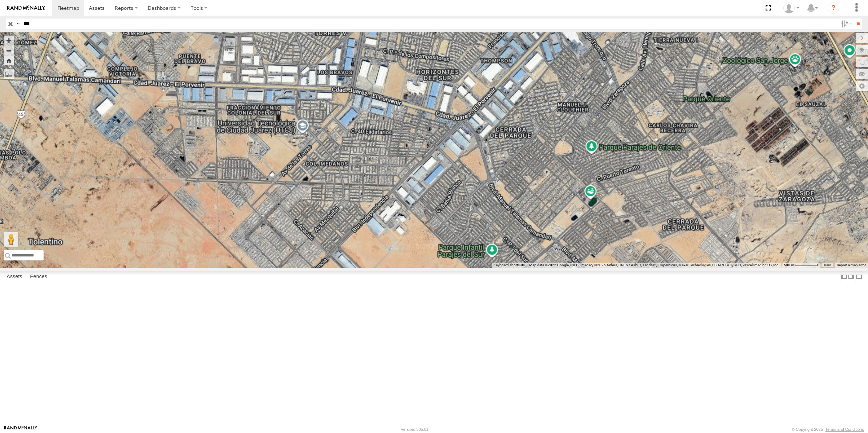  What do you see at coordinates (39, 277) in the screenshot?
I see `label: Fences` at bounding box center [39, 277].